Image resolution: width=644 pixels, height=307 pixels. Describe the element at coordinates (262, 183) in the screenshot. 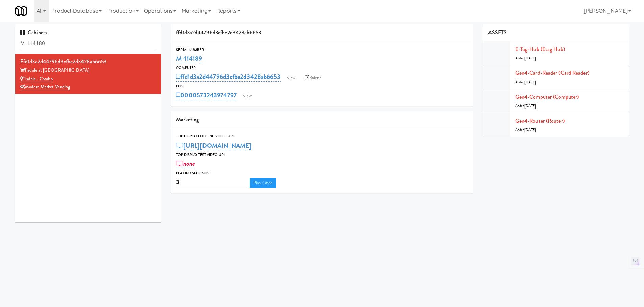

I see `a: Play Once` at that location.